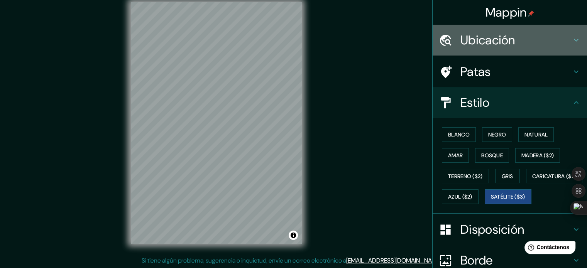 This screenshot has width=587, height=268. I want to click on button: Blanco, so click(459, 135).